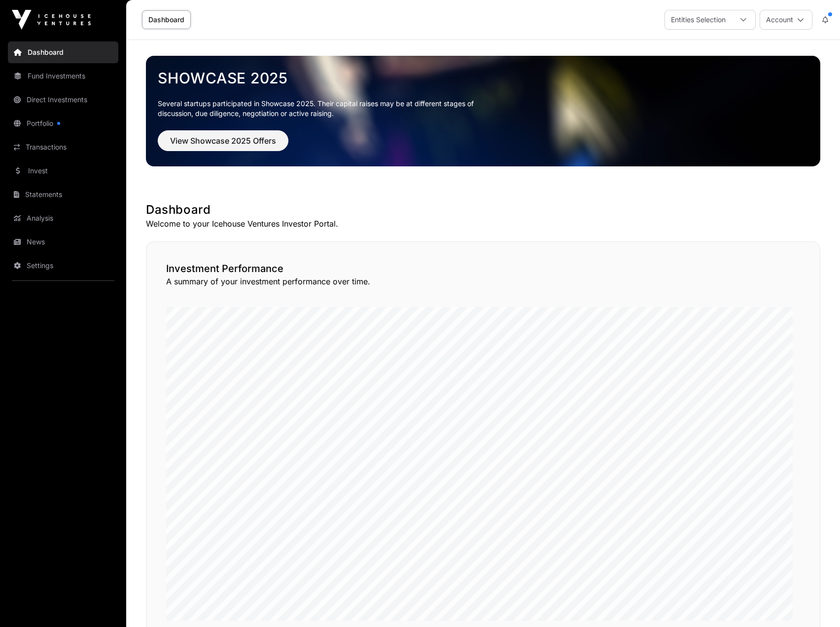  What do you see at coordinates (51, 20) in the screenshot?
I see `img: Icehouse Ventures Logo` at bounding box center [51, 20].